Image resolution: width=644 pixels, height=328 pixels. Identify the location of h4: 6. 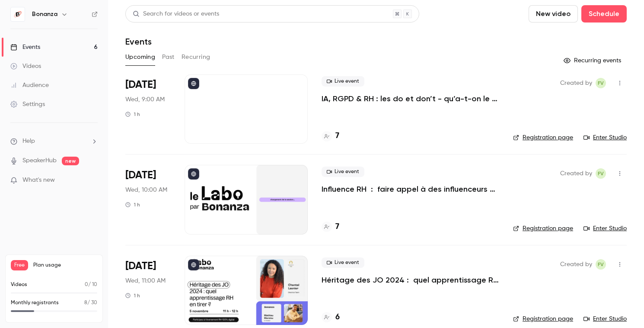
(338, 317).